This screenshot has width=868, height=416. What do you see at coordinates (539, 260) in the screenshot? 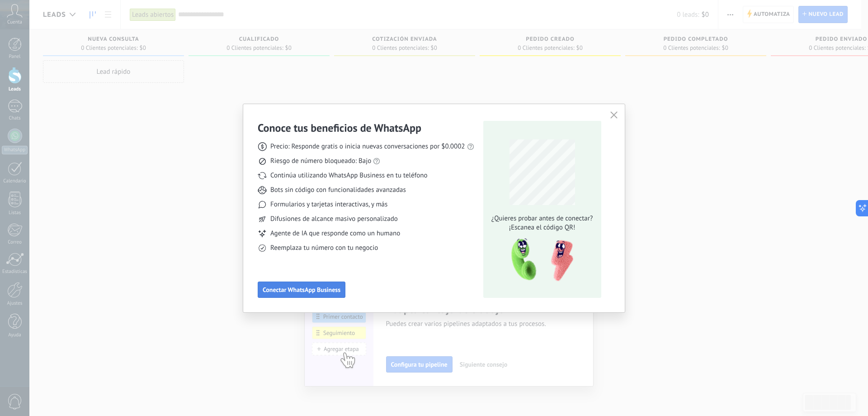
I see `img: qr-pic-1x.png` at bounding box center [539, 260].